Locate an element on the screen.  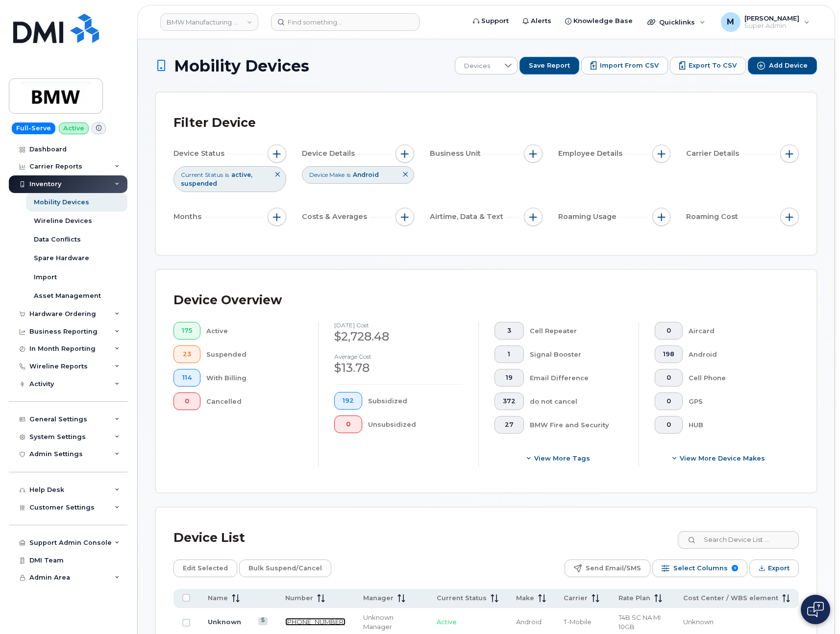
span: Device Status is located at coordinates (201, 153).